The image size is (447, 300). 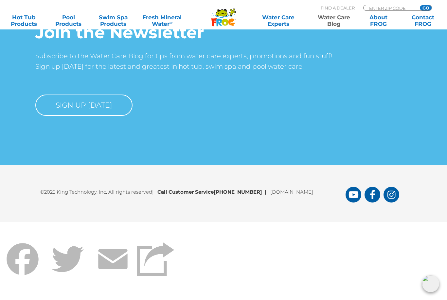 What do you see at coordinates (391, 8) in the screenshot?
I see `input: Zip Code Form` at bounding box center [391, 8].